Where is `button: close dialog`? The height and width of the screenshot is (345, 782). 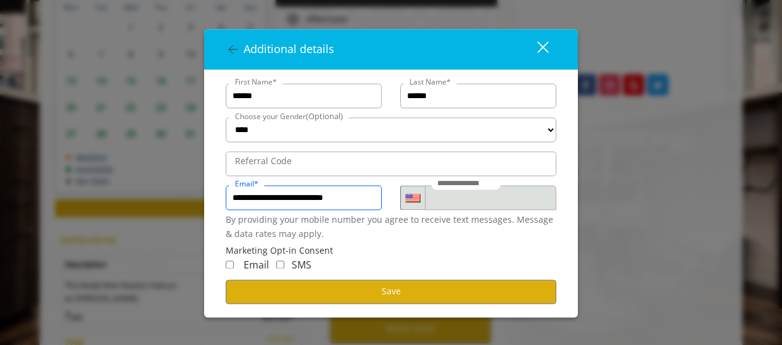
button: close dialog is located at coordinates (535, 49).